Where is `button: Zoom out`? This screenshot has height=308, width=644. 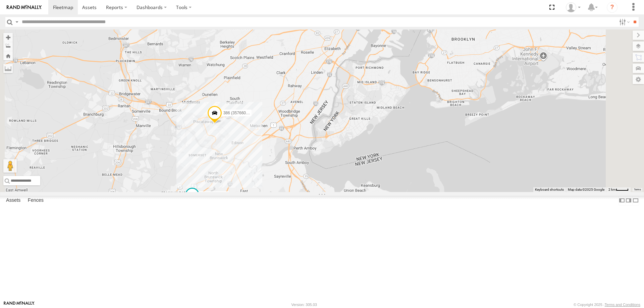
button: Zoom out is located at coordinates (8, 47).